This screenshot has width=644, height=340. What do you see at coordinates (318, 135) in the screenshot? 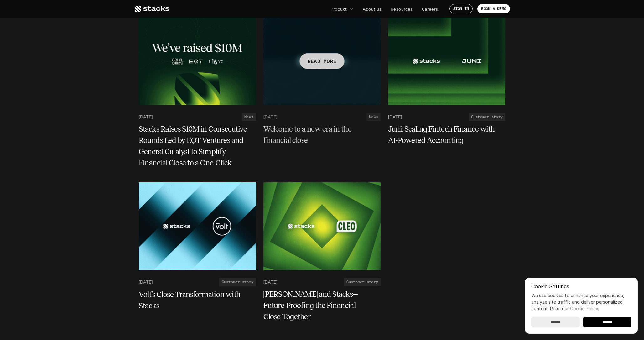
I see `h5: Welcome to a new era in the financial close` at bounding box center [318, 135].